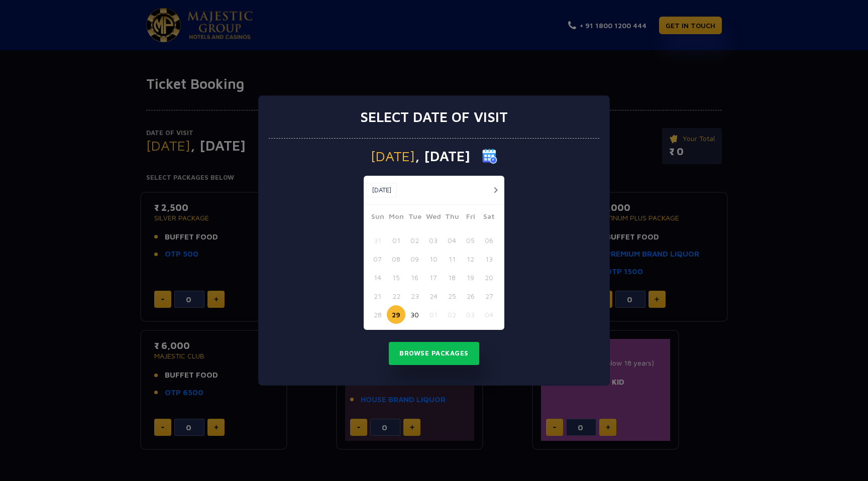 This screenshot has height=481, width=868. What do you see at coordinates (433, 296) in the screenshot?
I see `button: 24` at bounding box center [433, 296].